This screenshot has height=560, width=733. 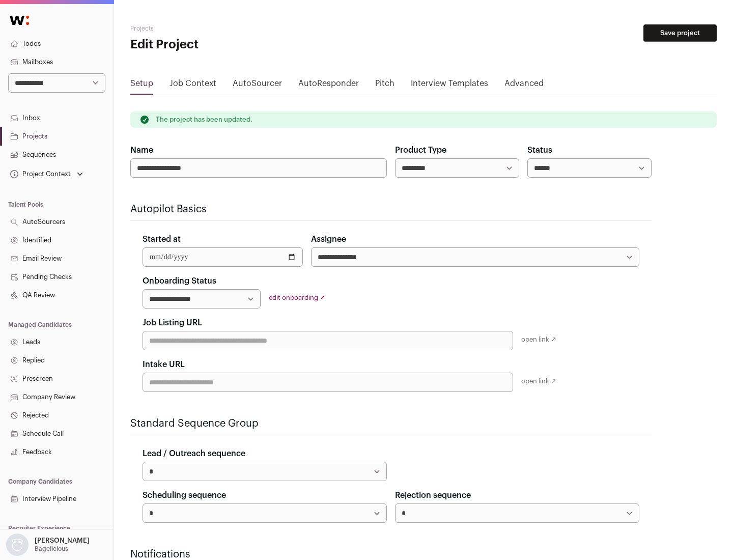 What do you see at coordinates (524, 86) in the screenshot?
I see `a: Advanced` at bounding box center [524, 86].